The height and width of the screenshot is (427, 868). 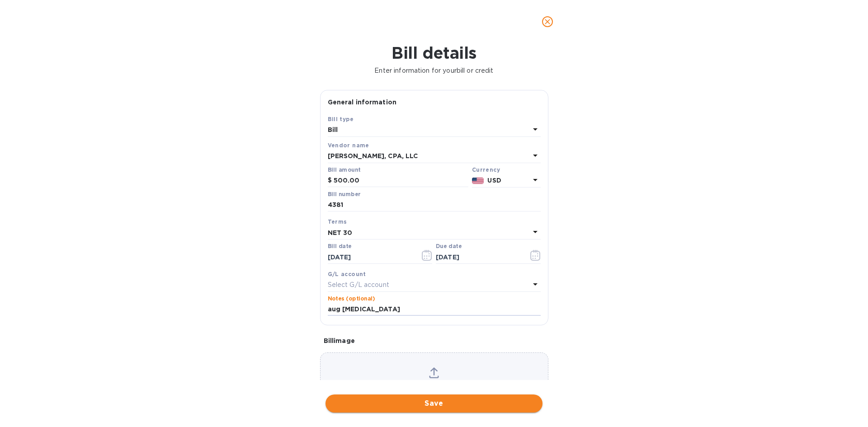 What do you see at coordinates (371, 257) in the screenshot?
I see `input: Select date` at bounding box center [371, 257].